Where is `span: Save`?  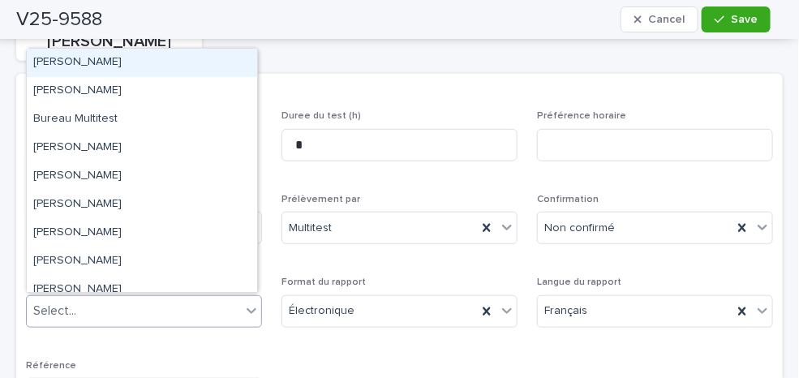 span: Save is located at coordinates (744, 19).